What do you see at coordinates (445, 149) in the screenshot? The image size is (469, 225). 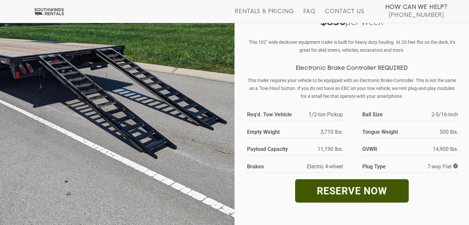 I see `span: 14,900 lbs.` at bounding box center [445, 149].